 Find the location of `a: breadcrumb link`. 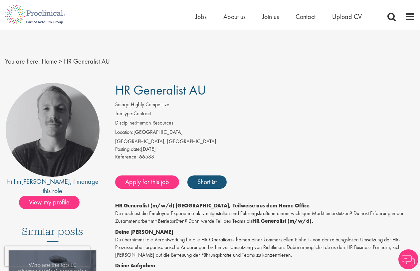

a: breadcrumb link is located at coordinates (49, 61).